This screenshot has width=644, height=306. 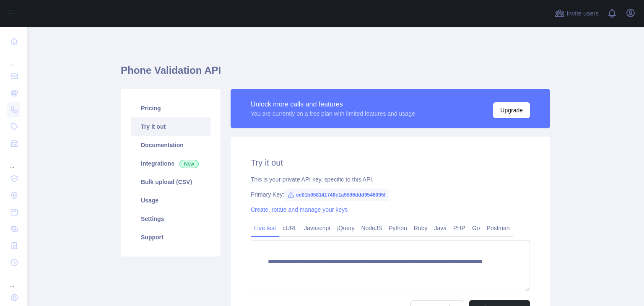 What do you see at coordinates (171, 237) in the screenshot?
I see `a: Support` at bounding box center [171, 237].